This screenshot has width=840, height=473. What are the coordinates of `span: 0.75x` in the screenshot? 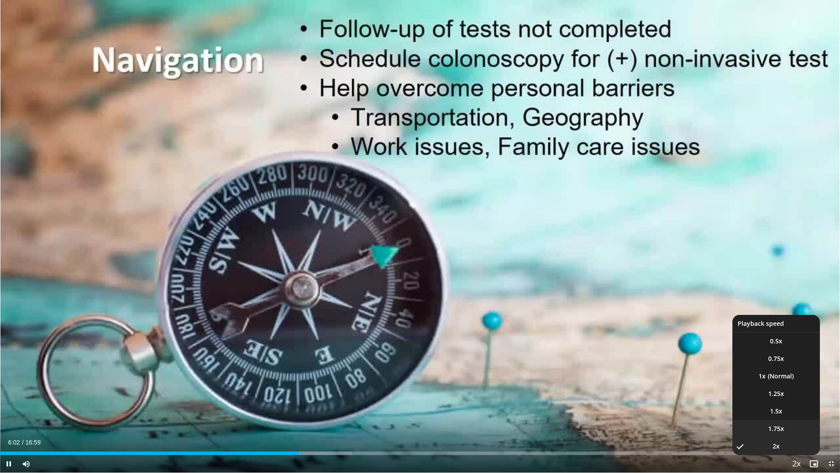 It's located at (777, 359).